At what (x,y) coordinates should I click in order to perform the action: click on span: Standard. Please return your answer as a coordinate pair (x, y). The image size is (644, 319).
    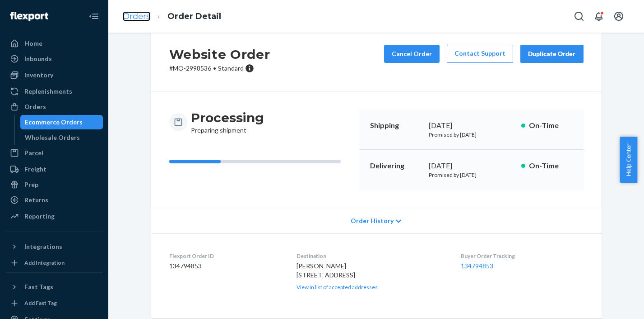
    Looking at the image, I should click on (231, 68).